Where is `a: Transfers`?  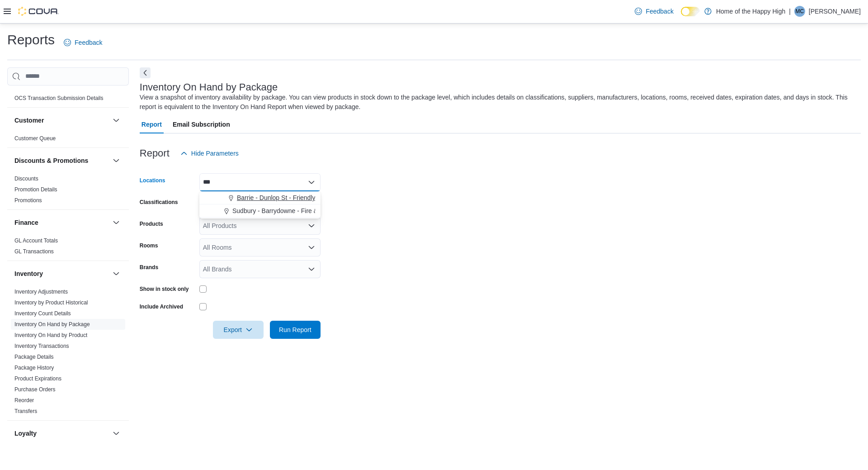
a: Transfers is located at coordinates (25, 411).